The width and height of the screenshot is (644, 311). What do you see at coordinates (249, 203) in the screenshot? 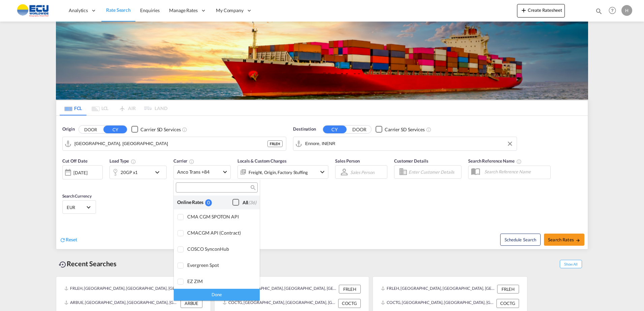
I see `div: All` at bounding box center [249, 203].